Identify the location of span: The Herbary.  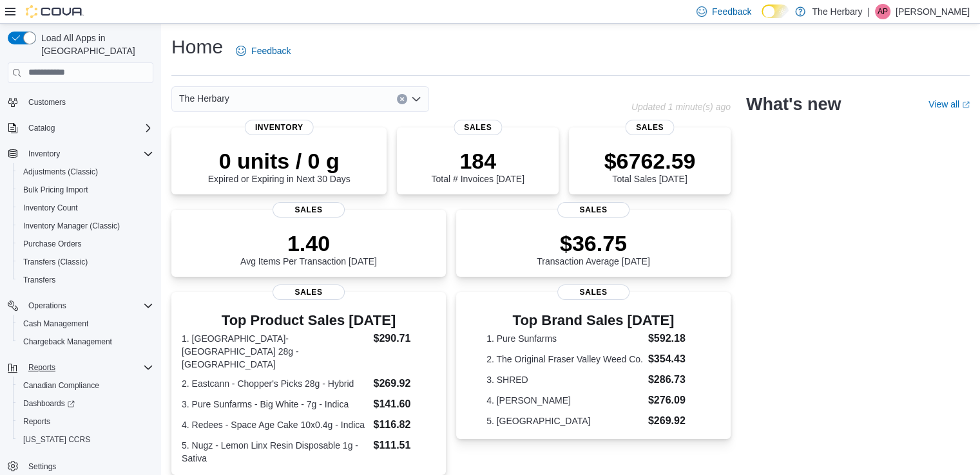
(204, 99).